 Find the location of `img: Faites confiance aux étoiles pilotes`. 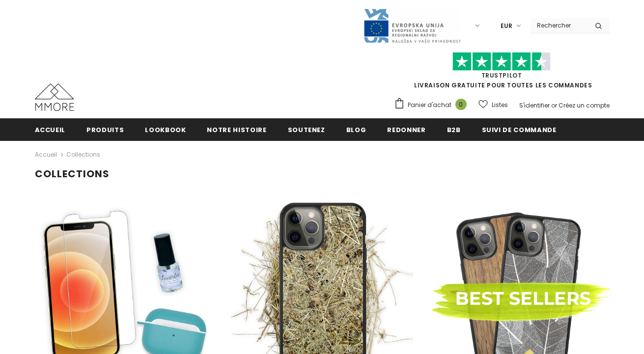

img: Faites confiance aux étoiles pilotes is located at coordinates (501, 62).